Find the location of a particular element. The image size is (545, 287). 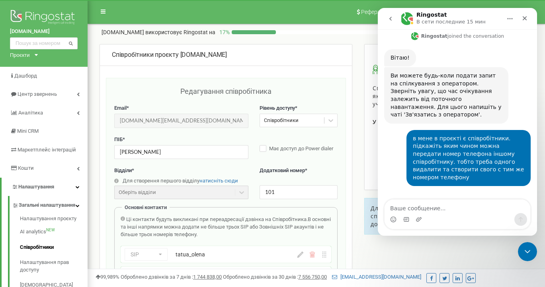

div: SIPtatua_olena_rspmob is located at coordinates (226, 275).